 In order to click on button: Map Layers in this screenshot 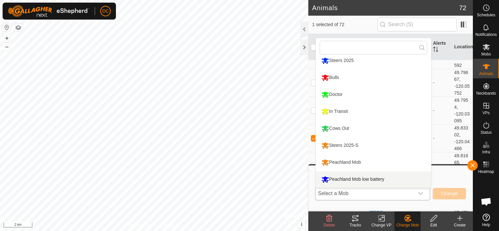, I will do `click(18, 28)`.